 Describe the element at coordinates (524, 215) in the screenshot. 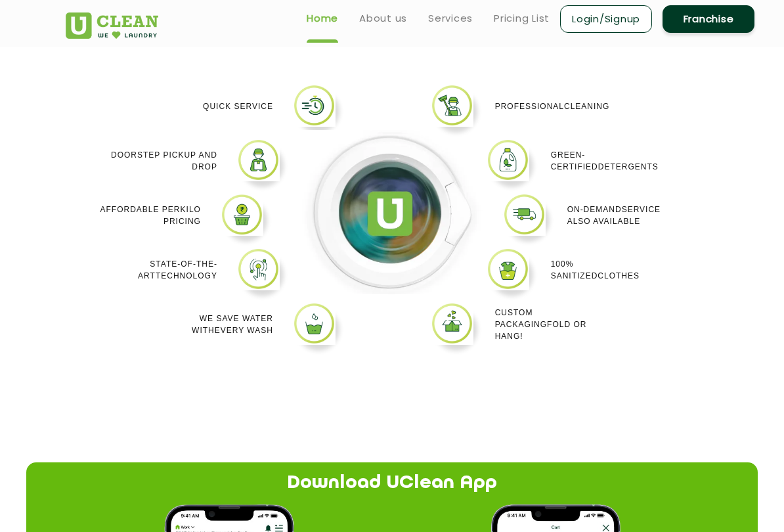

I see `img: Laundry` at that location.